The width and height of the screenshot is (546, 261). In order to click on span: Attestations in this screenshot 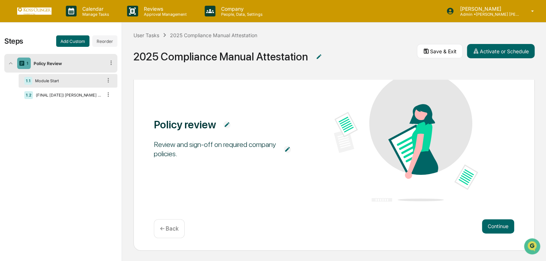, I will do `click(74, 150)`.